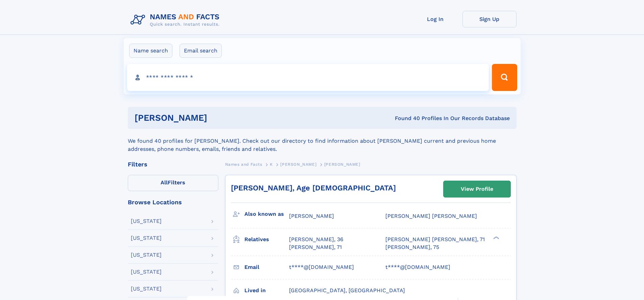  Describe the element at coordinates (200, 51) in the screenshot. I see `label: Email search` at that location.